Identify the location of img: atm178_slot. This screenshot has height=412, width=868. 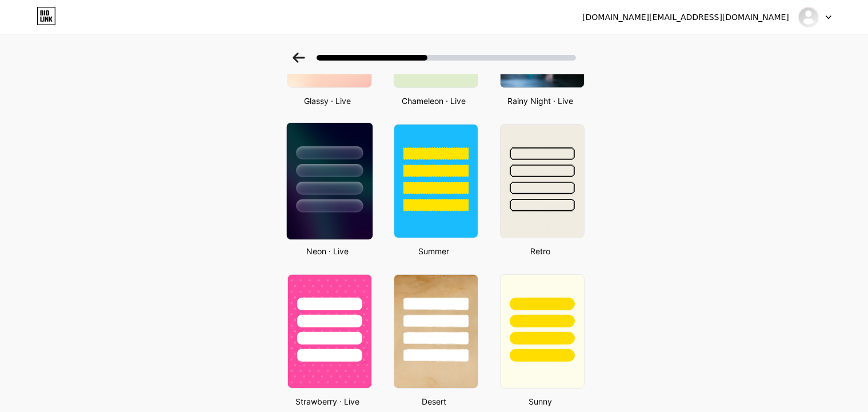
(808, 17).